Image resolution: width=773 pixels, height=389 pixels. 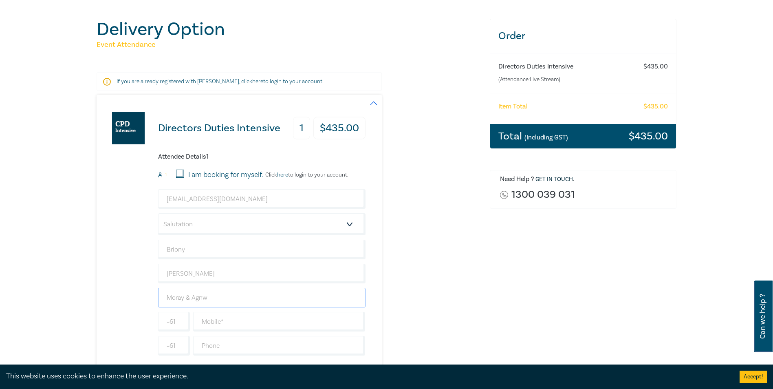 What do you see at coordinates (543, 194) in the screenshot?
I see `a: 1300 039 031` at bounding box center [543, 194].